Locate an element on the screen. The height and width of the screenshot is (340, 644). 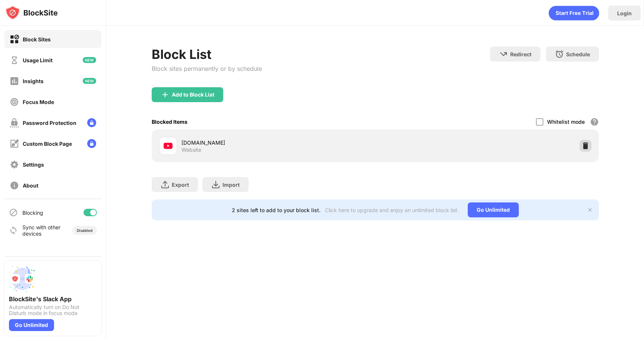
img: time-usage-off.svg is located at coordinates (14, 60).